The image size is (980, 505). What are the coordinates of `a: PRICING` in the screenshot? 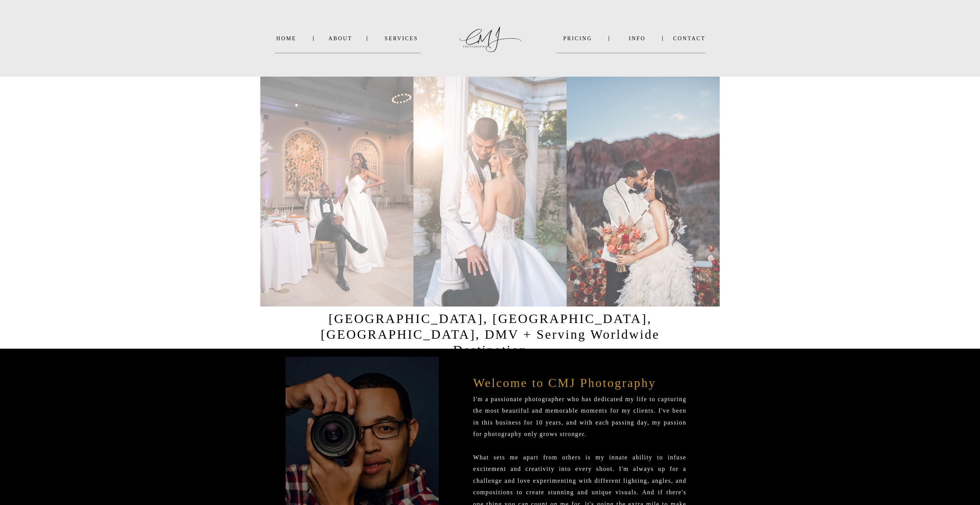 It's located at (577, 38).